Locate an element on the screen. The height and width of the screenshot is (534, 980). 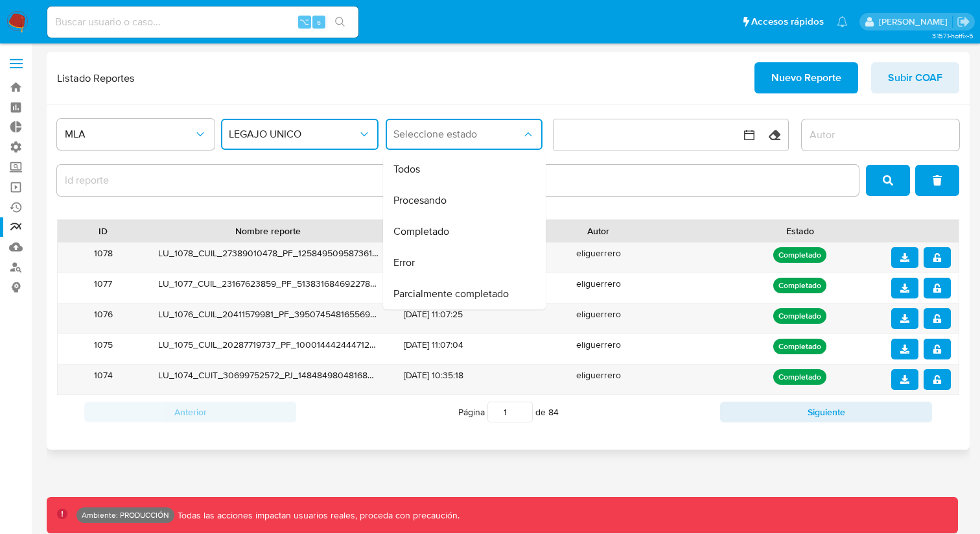
button: search-icon is located at coordinates (339, 22).